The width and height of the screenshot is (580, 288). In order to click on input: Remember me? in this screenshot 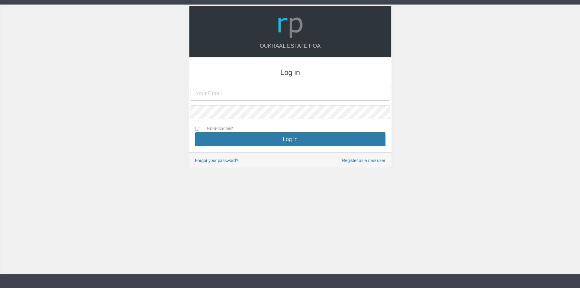, I will do `click(197, 129)`.